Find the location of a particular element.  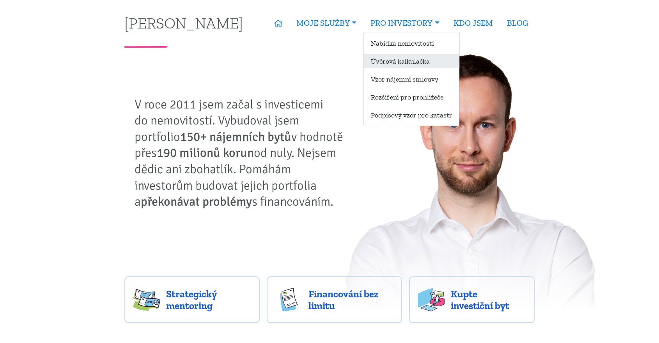

img: strategy is located at coordinates (147, 300).